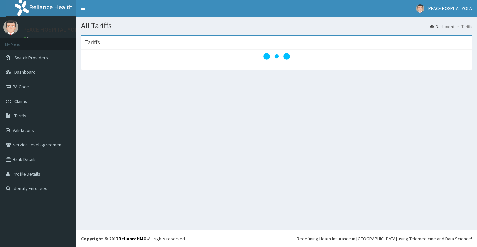 This screenshot has width=477, height=247. Describe the element at coordinates (21, 101) in the screenshot. I see `span: Claims` at that location.